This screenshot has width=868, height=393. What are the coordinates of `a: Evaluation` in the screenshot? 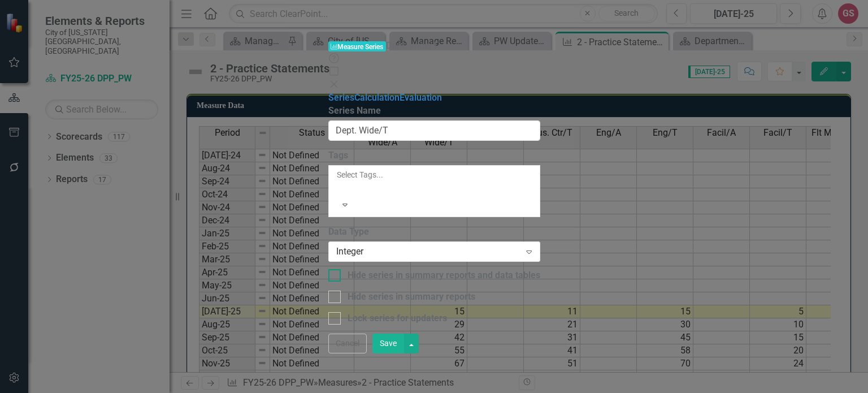 It's located at (420, 97).